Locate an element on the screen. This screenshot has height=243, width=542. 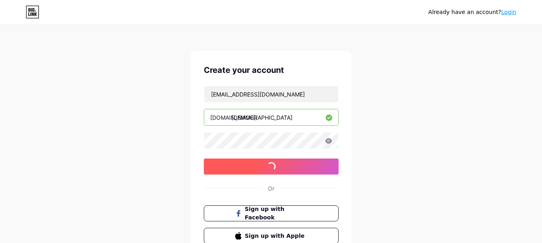
a: Login is located at coordinates (509, 12).